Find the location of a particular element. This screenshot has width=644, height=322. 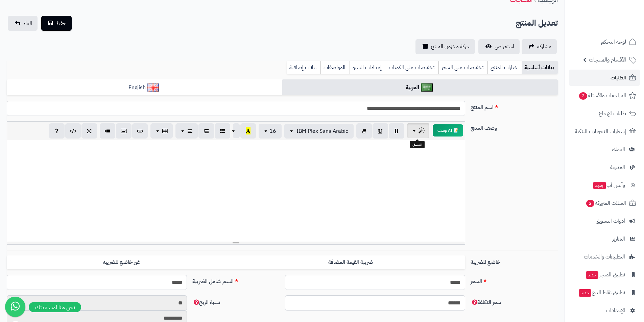

a: بيانات إضافية is located at coordinates (304, 68).